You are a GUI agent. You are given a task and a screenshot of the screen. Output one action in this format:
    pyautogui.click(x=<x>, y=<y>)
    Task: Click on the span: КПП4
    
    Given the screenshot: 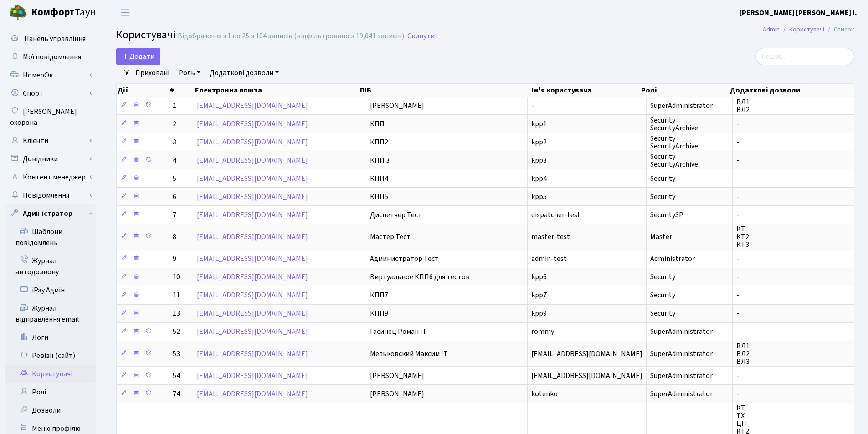 What is the action you would take?
    pyautogui.click(x=379, y=179)
    